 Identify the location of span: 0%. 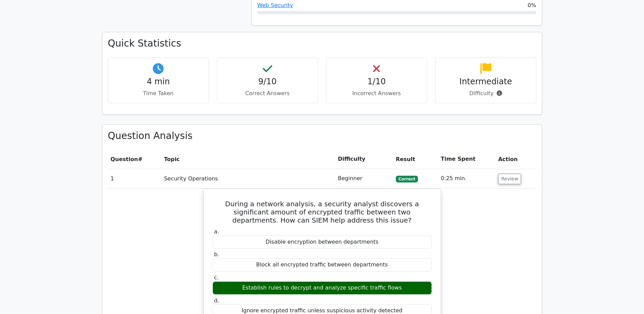
(532, 5).